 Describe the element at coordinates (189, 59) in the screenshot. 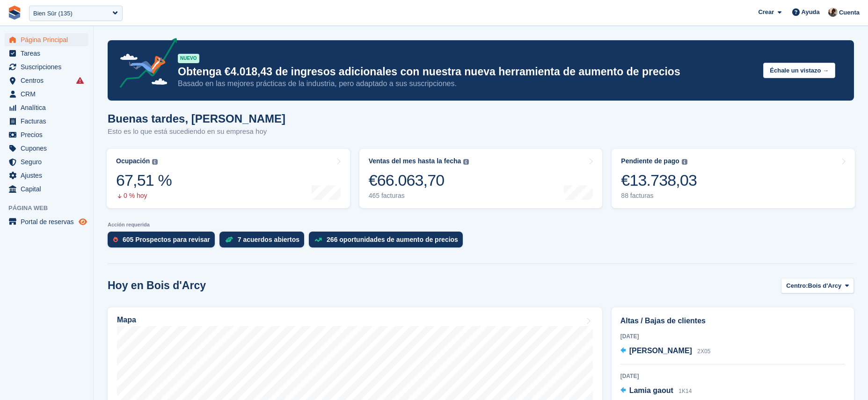

I see `div: NUEVO` at that location.